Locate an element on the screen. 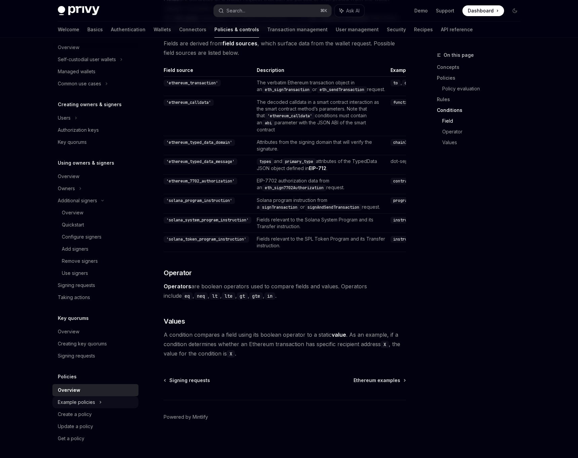  div: Search... is located at coordinates (236, 11).